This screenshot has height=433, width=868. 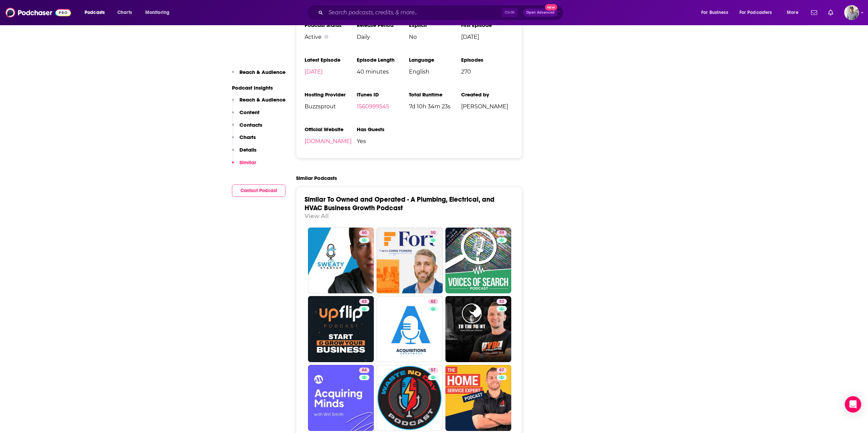 I want to click on div: Active, so click(x=330, y=37).